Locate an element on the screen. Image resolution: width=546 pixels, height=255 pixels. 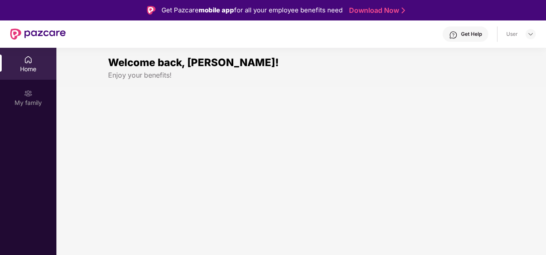
div: Get Pazcare for all your employee benefits need is located at coordinates (252, 10).